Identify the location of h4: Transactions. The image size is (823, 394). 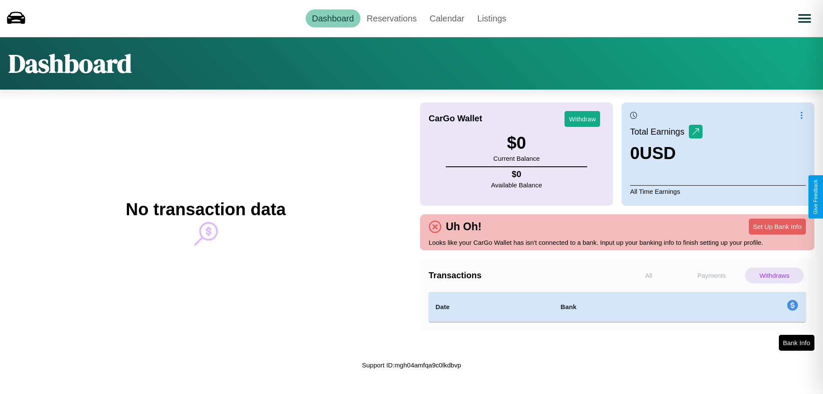
(523, 275).